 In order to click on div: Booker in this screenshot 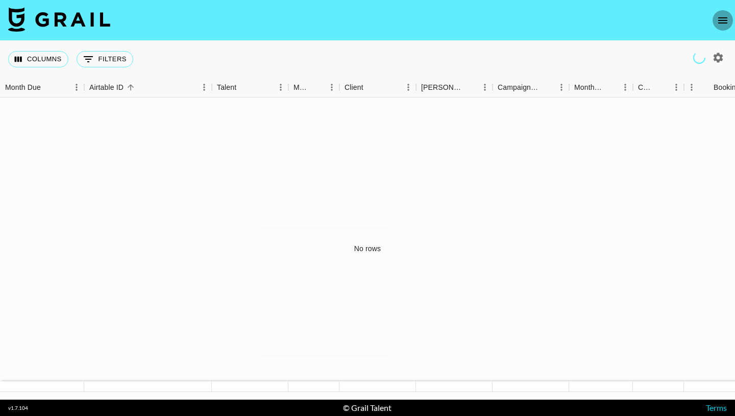, I will do `click(454, 87)`.